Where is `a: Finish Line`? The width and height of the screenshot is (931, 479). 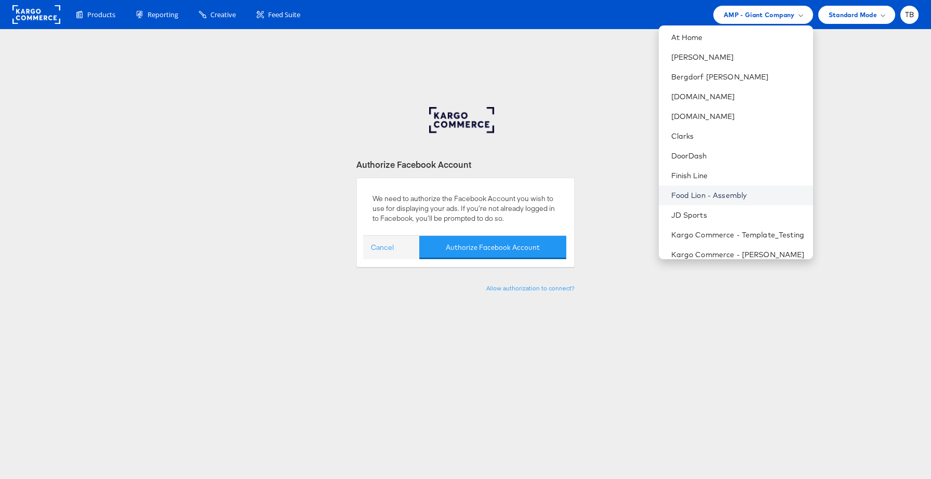 a: Finish Line is located at coordinates (738, 176).